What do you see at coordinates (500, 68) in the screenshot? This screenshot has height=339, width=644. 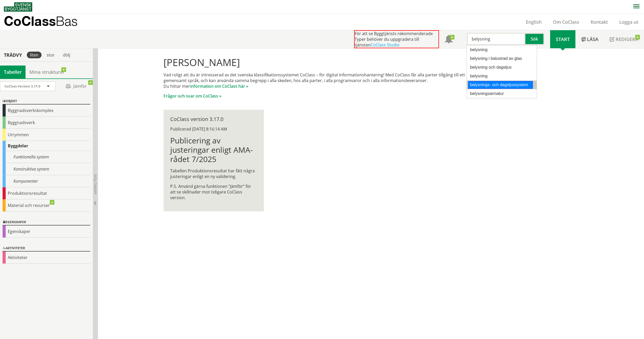 I see `div: belysning och dagsljus` at bounding box center [500, 68].